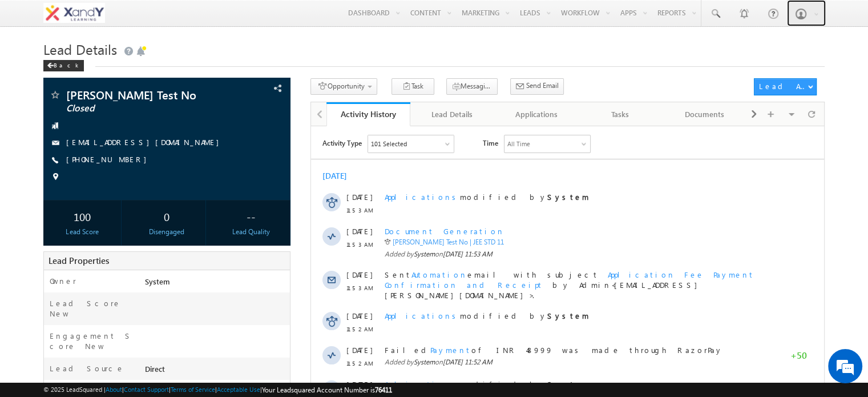 The width and height of the screenshot is (868, 397). Describe the element at coordinates (452, 114) in the screenshot. I see `a: Lead Details` at that location.